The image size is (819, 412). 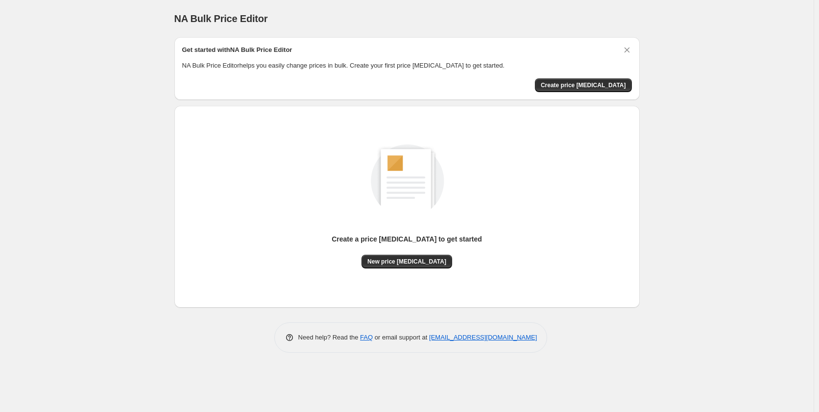 What do you see at coordinates (329, 337) in the screenshot?
I see `span: Need help? Read the` at bounding box center [329, 337].